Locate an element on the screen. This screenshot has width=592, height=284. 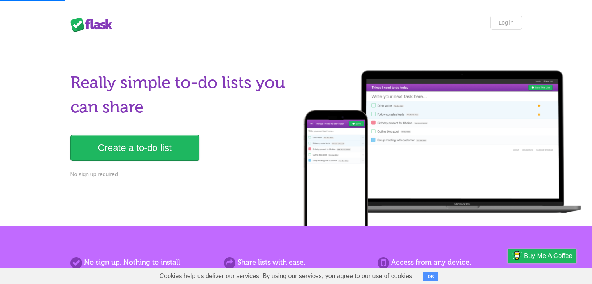
h1: Really simple to-do lists you can share is located at coordinates (181, 95).